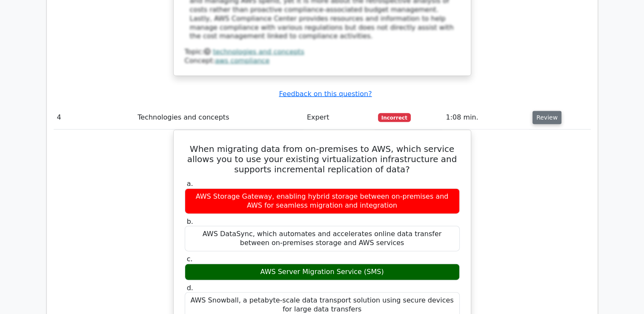  I want to click on h5: When migrating data from on-premises to AWS, which service allows you to use your existing virtua..., so click(322, 159).